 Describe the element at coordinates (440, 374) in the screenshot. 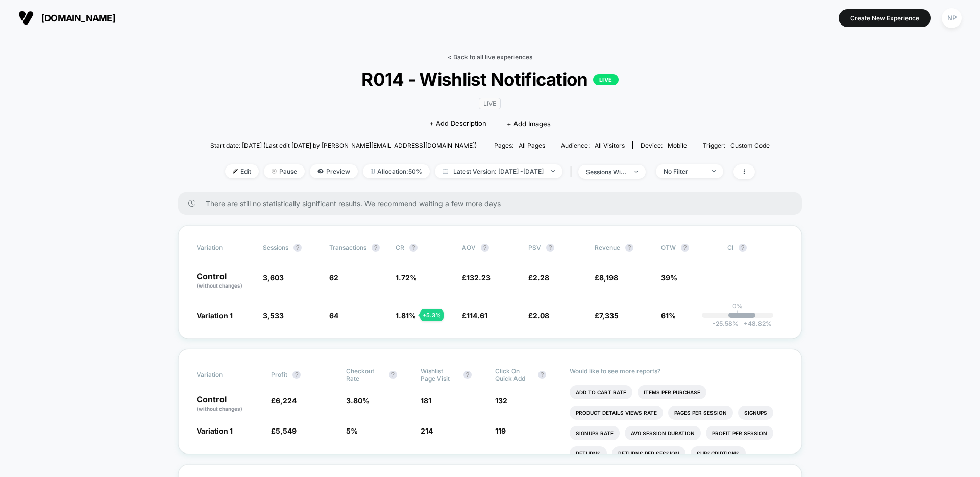

I see `span: Wishlist Page Visit` at that location.